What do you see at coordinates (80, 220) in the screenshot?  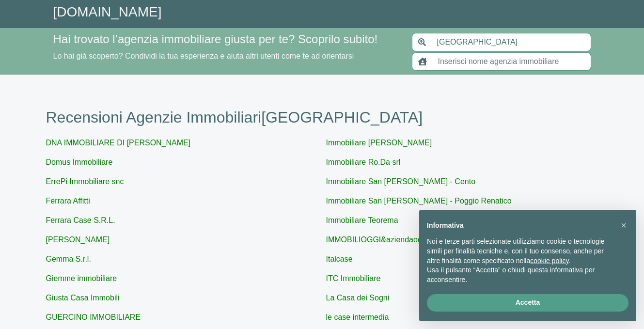 I see `a: Ferrara Case S.R.L.` at bounding box center [80, 220].